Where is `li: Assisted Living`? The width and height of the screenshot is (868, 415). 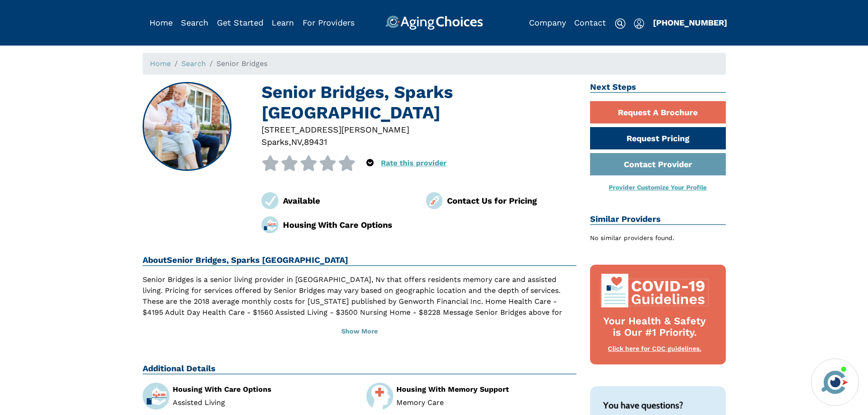
li: Assisted Living is located at coordinates (263, 403).